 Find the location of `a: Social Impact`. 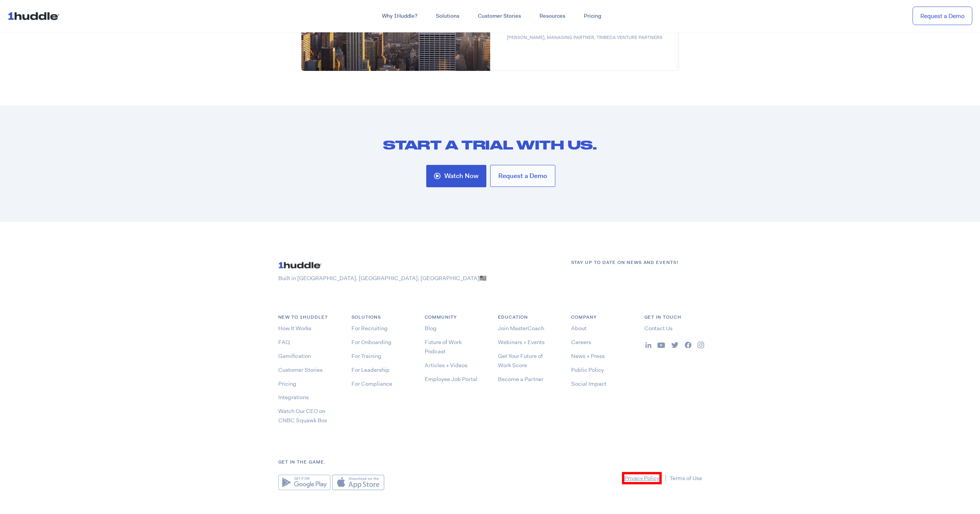

a: Social Impact is located at coordinates (589, 384).